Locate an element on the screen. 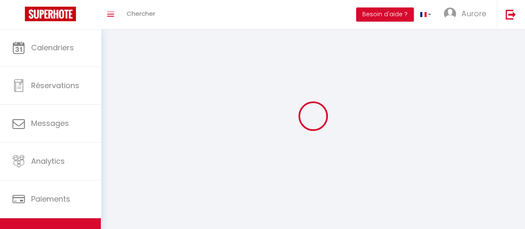 The image size is (525, 229). span: Analytics is located at coordinates (48, 161).